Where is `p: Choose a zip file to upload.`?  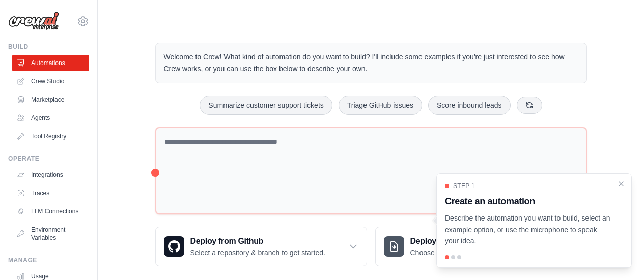
p: Choose a zip file to upload. is located at coordinates (452, 252).